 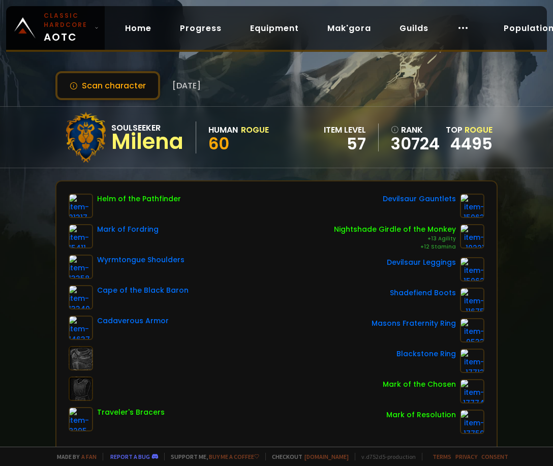 I want to click on a: 30724, so click(x=415, y=144).